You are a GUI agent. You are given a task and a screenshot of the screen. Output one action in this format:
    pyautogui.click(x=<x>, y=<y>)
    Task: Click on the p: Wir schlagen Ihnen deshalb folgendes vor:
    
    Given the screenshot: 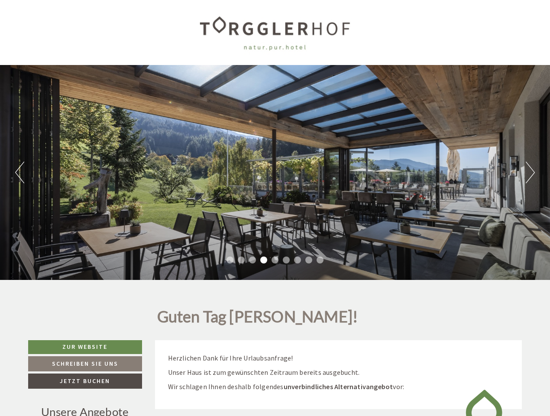 What is the action you would take?
    pyautogui.click(x=339, y=386)
    